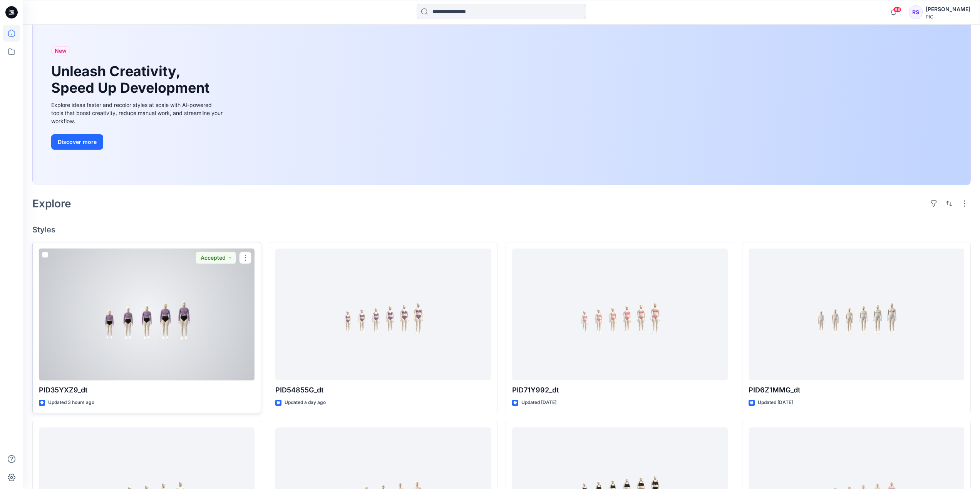 The height and width of the screenshot is (489, 980). Describe the element at coordinates (620, 314) in the screenshot. I see `a: PID71Y992_dt` at that location.